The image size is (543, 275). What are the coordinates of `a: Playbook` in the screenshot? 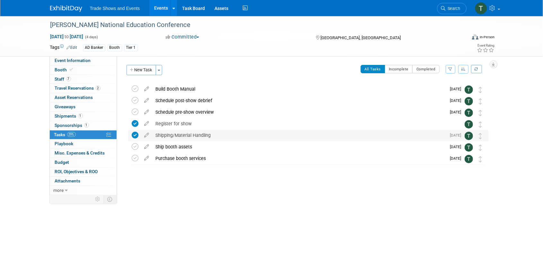 It's located at (83, 144).